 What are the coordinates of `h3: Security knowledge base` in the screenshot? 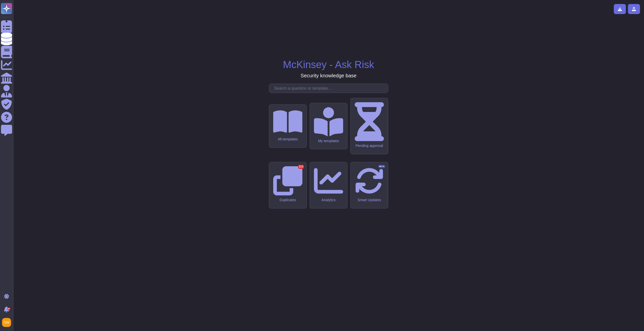 It's located at (328, 76).